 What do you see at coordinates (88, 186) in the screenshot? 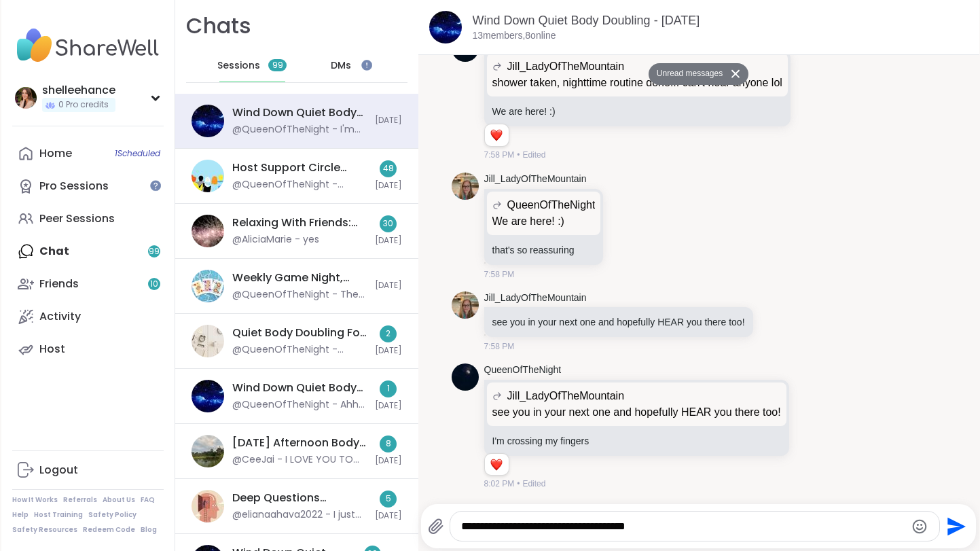
I see `a: Pro Sessions` at bounding box center [88, 186].